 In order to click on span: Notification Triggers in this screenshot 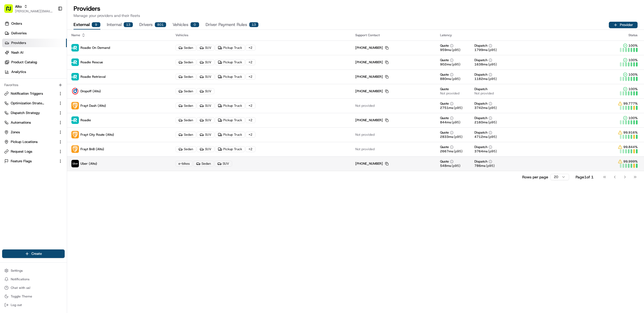, I will do `click(27, 93)`.